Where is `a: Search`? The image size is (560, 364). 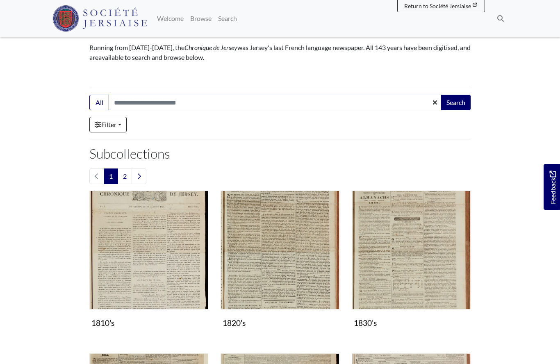
a: Search is located at coordinates (228, 18).